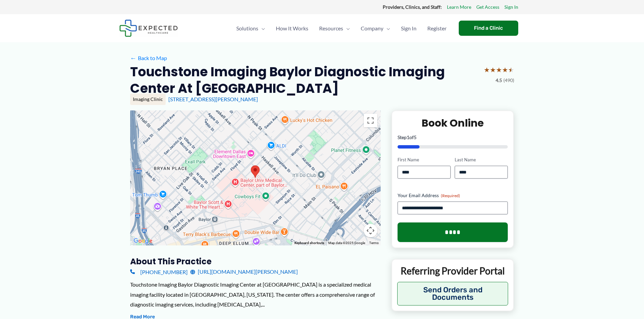  What do you see at coordinates (143, 241) in the screenshot?
I see `a: Open this area in Google Maps (opens a new window)` at bounding box center [143, 241].